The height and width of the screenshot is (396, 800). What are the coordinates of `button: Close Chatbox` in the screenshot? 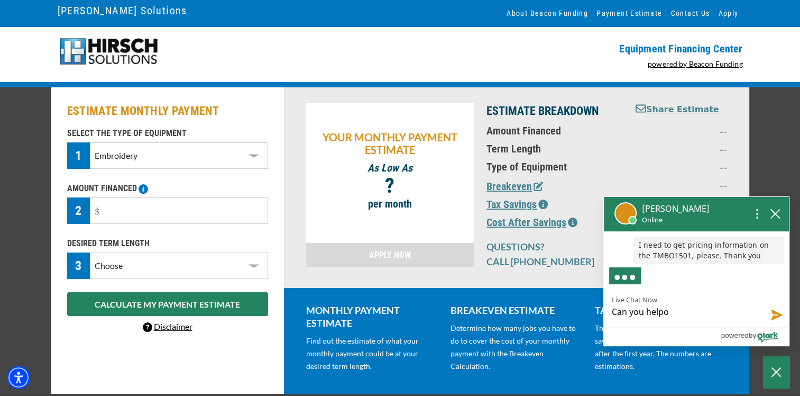 It's located at (777, 372).